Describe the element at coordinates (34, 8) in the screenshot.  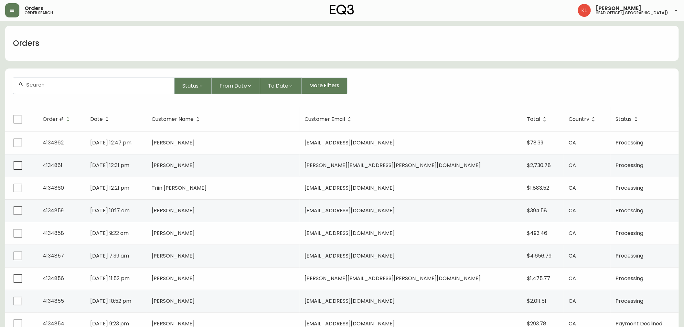
I see `span: Orders` at that location.